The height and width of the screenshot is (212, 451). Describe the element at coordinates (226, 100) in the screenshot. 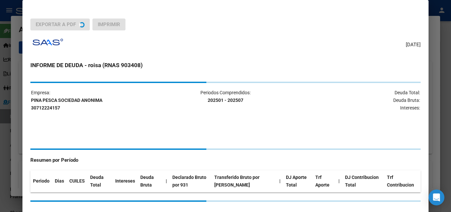

I see `strong: 202501 - 202507` at that location.